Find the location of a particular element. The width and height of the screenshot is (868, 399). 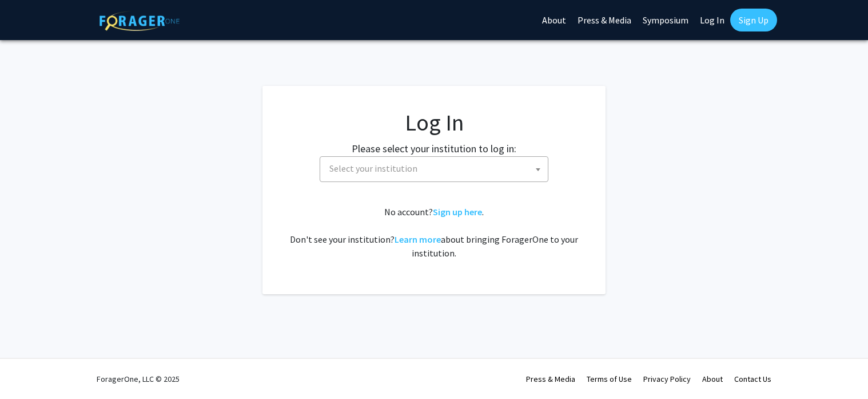

a: Learn more about bringing ForagerOne to your institution is located at coordinates (417, 239).